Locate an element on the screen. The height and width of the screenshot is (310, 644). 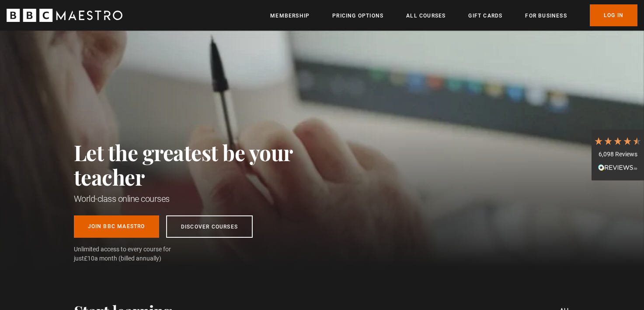
a: Membership is located at coordinates (290, 16).